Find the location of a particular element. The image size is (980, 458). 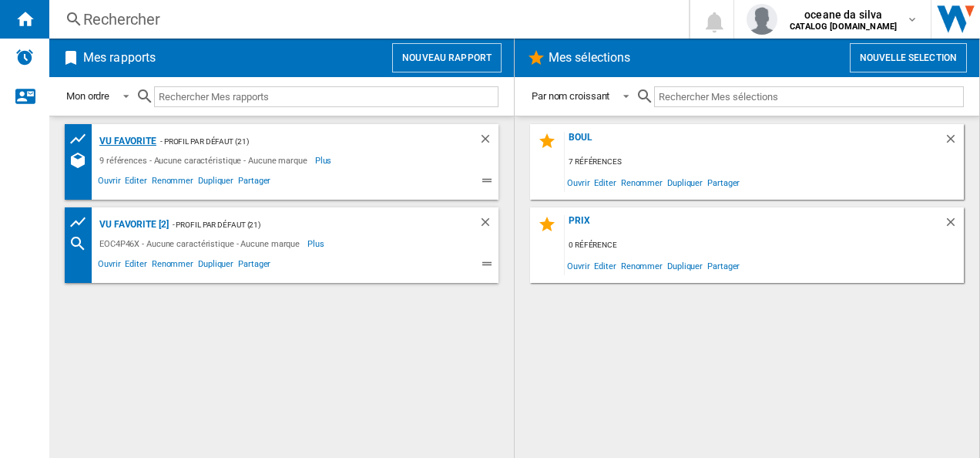

div: Rechercher is located at coordinates (366, 19).